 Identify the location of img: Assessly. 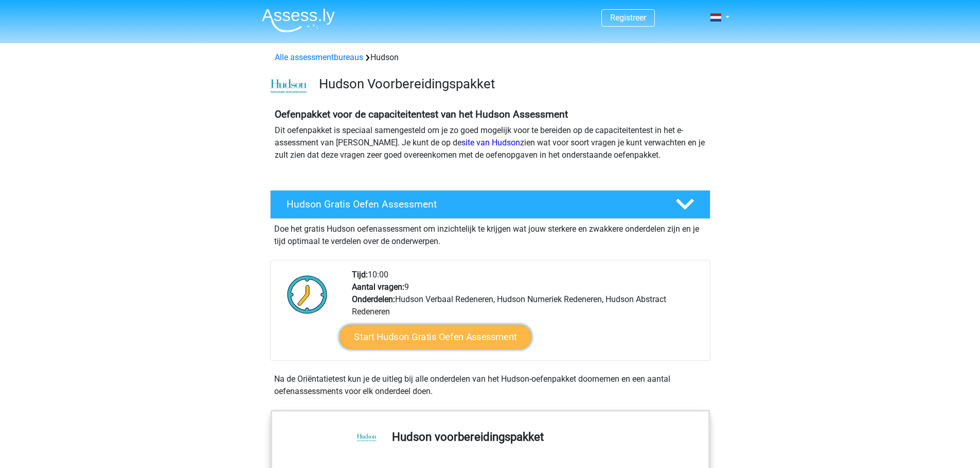
(298, 20).